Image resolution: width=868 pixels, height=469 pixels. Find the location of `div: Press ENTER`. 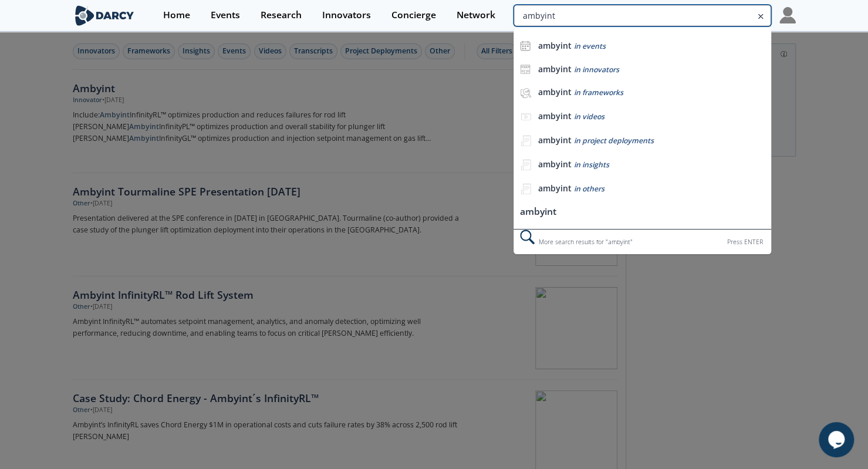

div: Press ENTER is located at coordinates (745, 242).